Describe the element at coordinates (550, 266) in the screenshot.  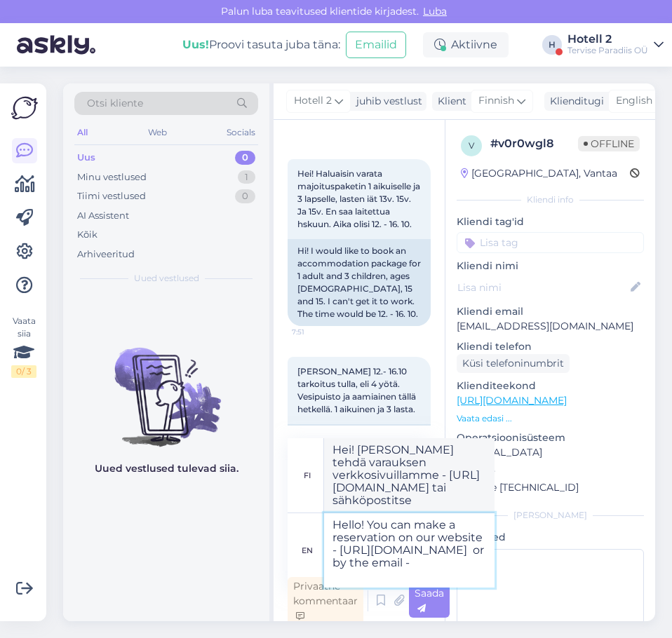
I see `p: Kliendi nimi` at that location.